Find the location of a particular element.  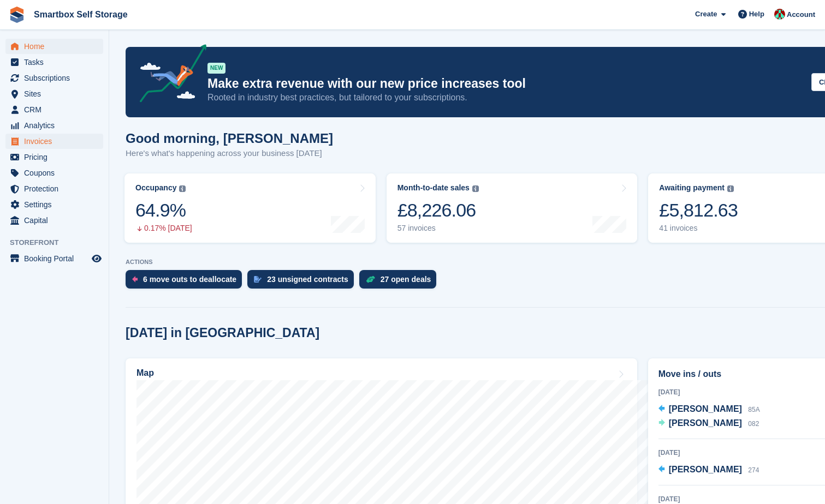

h2: Map is located at coordinates (145, 373).